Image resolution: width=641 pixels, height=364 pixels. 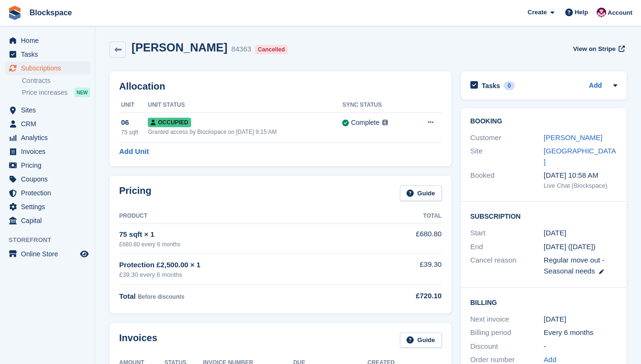 I want to click on span: Before discounts, so click(x=161, y=297).